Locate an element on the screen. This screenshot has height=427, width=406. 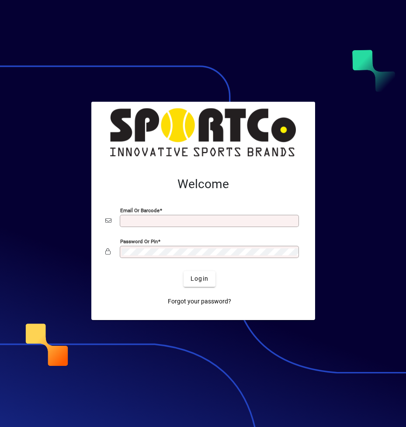
span: Forgot your password? is located at coordinates (199, 301).